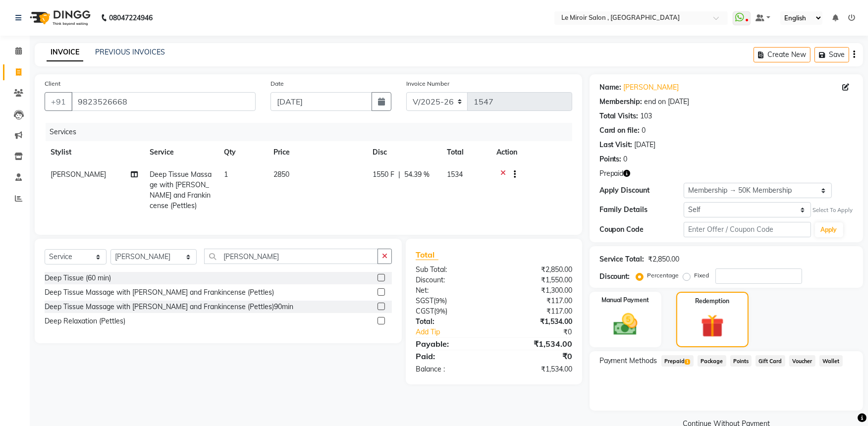 This screenshot has height=426, width=868. Describe the element at coordinates (642, 210) in the screenshot. I see `div: Family Details` at that location.